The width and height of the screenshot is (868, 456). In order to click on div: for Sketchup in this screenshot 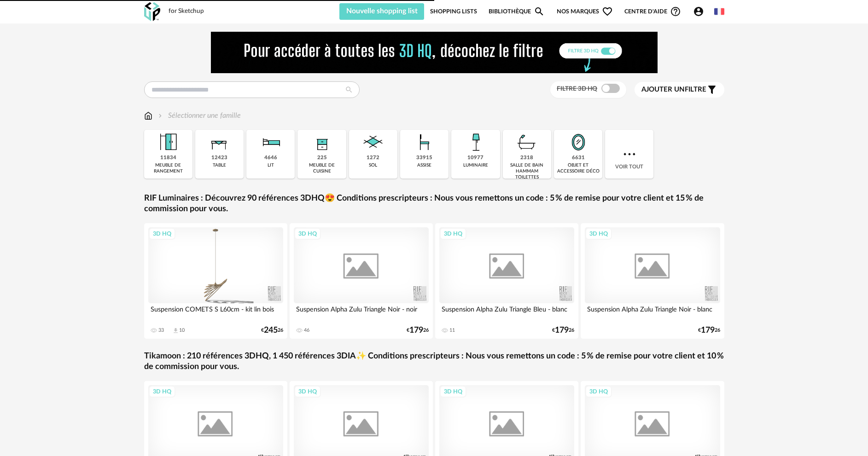, I will do `click(186, 11)`.